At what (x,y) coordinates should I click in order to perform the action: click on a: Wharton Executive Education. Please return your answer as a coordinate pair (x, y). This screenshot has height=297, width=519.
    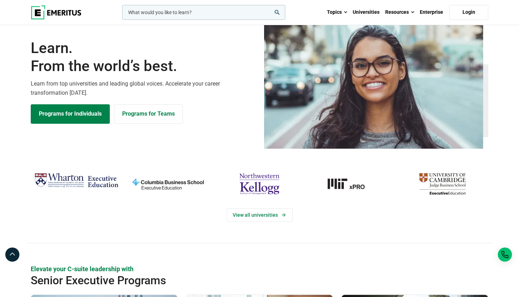
    Looking at the image, I should click on (76, 180).